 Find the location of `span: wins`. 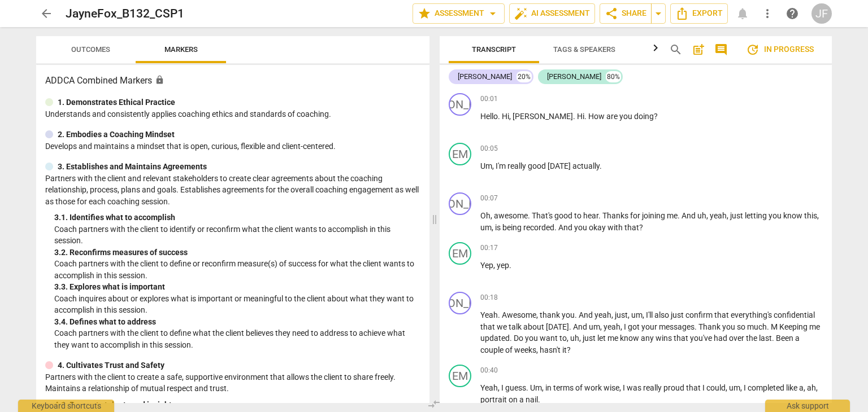

span: wins is located at coordinates (665, 338).